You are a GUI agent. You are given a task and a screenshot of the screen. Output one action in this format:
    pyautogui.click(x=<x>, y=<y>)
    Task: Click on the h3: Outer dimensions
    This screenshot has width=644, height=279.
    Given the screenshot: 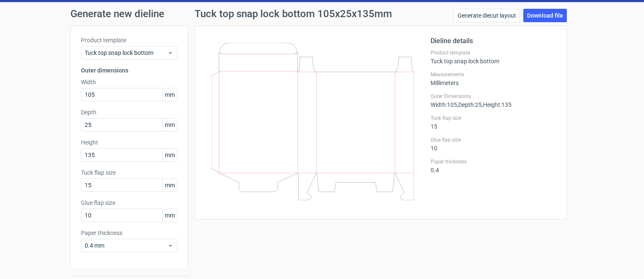 What is the action you would take?
    pyautogui.click(x=129, y=71)
    